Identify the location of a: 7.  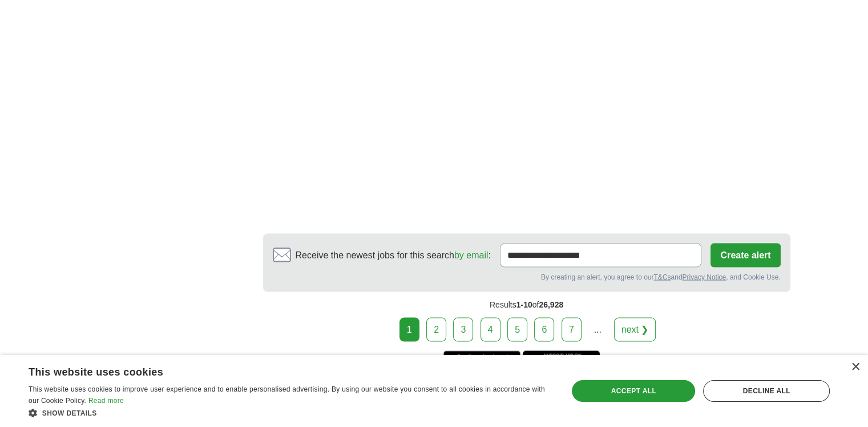
(572, 330).